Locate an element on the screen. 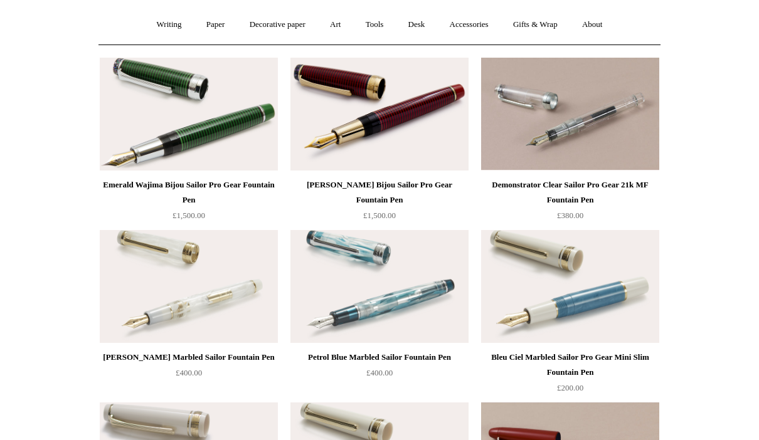 Image resolution: width=759 pixels, height=440 pixels. a: Pearl White Marbled Sailor Fountain Pen Pearl White Marbled Sailor Fountain Pen is located at coordinates (189, 287).